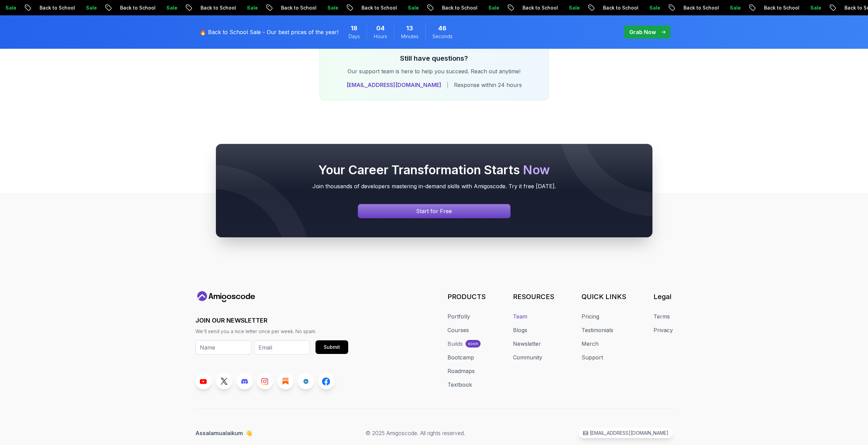  What do you see at coordinates (332, 347) in the screenshot?
I see `button: Submit` at bounding box center [332, 347].